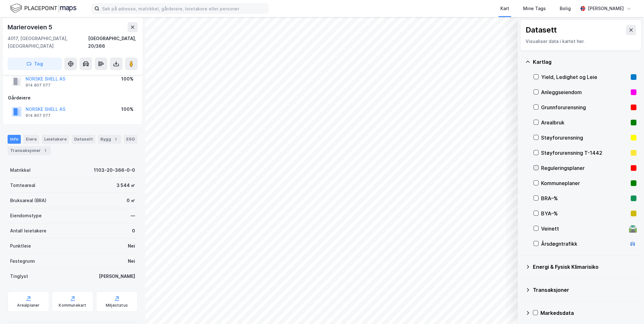 The height and width of the screenshot is (324, 644). I want to click on div: Anleggseiendom, so click(585, 92).